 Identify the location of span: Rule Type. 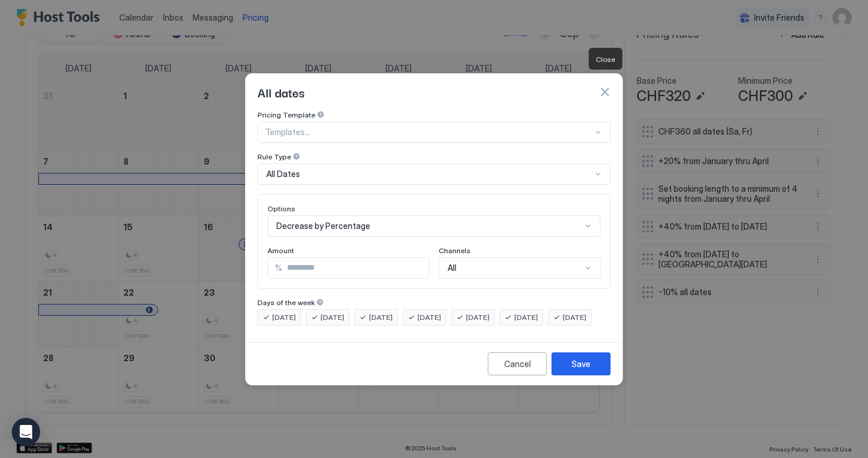
(274, 157).